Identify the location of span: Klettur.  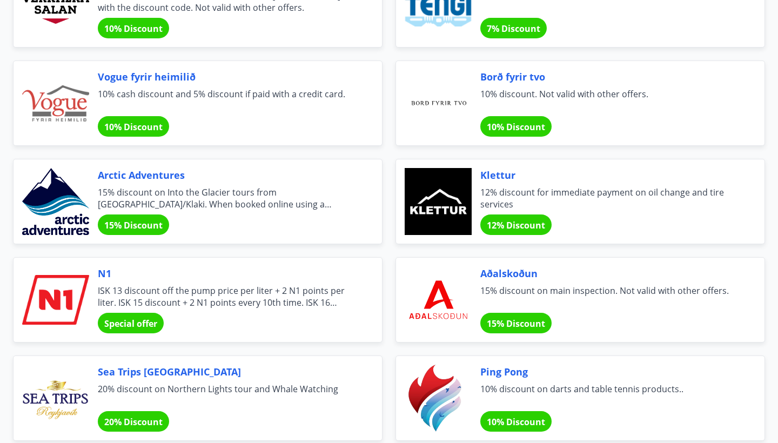
(610, 175).